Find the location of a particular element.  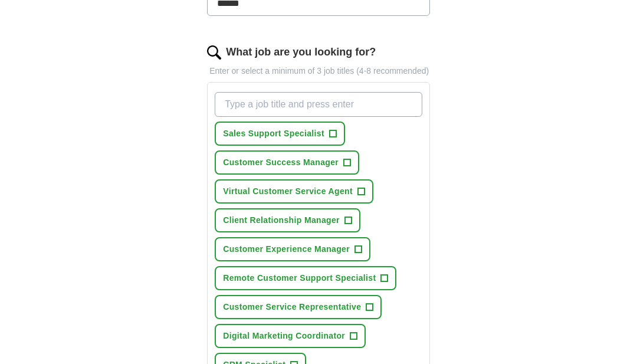

button: Customer Experience Manager is located at coordinates (293, 249).